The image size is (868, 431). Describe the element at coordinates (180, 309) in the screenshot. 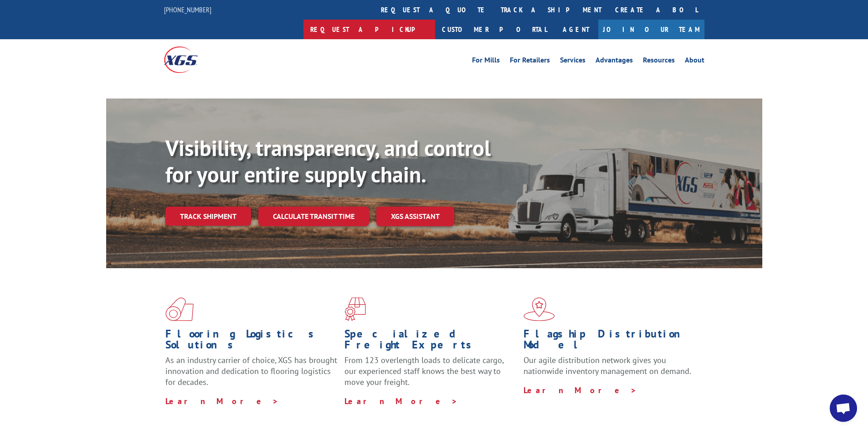

I see `img: xgs-icon-total-supply-chain-intelligence-red` at that location.